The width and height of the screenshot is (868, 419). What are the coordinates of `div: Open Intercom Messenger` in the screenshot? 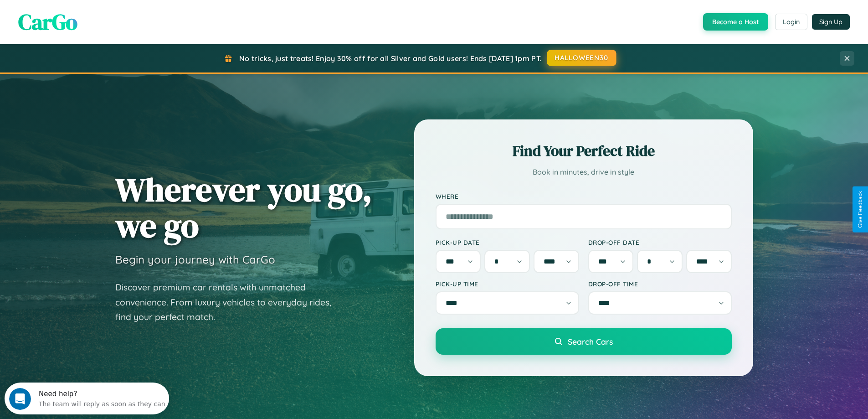 It's located at (86, 16).